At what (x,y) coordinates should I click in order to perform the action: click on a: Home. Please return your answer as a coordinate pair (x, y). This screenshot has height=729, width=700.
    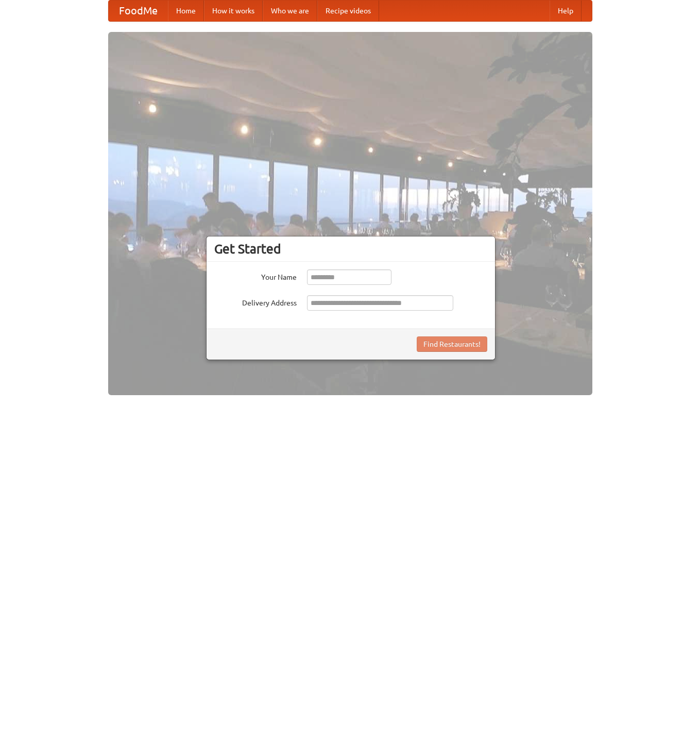
    Looking at the image, I should click on (186, 10).